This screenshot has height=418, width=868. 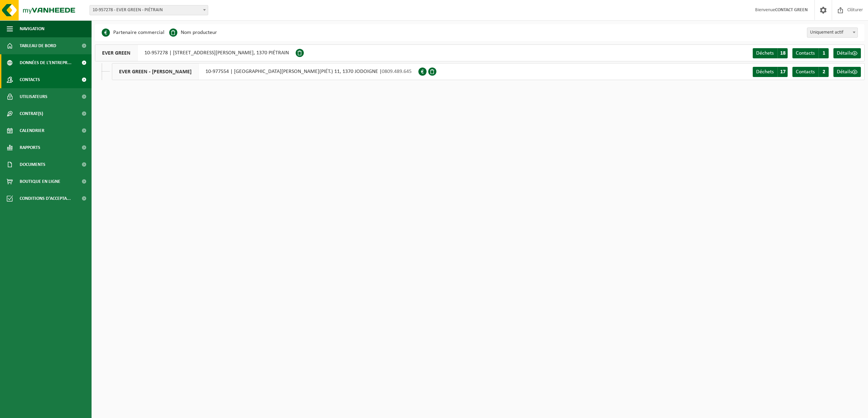 What do you see at coordinates (810, 53) in the screenshot?
I see `a: Contacts 1` at bounding box center [810, 53].